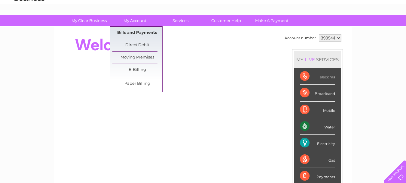 The height and width of the screenshot is (183, 406). Describe the element at coordinates (89, 20) in the screenshot. I see `a: My Clear Business` at that location.